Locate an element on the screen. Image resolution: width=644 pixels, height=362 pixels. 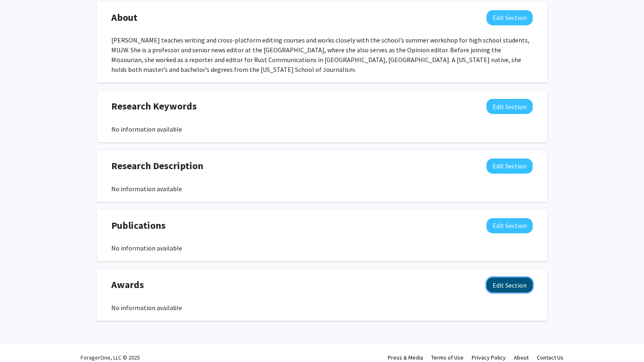
button: Edit Research Description is located at coordinates (509, 166).